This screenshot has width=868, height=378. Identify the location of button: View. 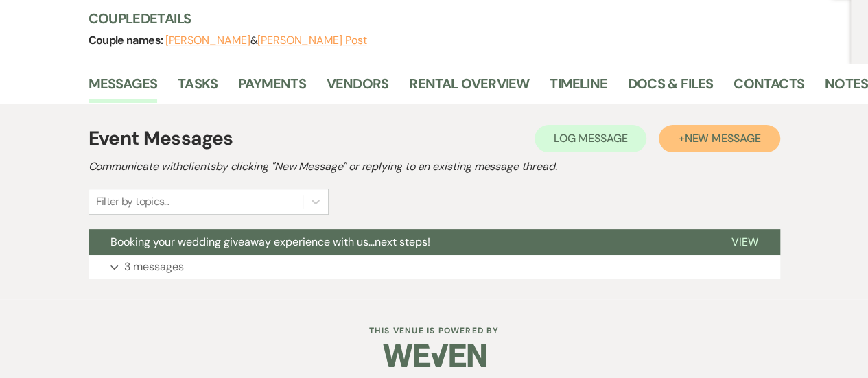
(744, 243).